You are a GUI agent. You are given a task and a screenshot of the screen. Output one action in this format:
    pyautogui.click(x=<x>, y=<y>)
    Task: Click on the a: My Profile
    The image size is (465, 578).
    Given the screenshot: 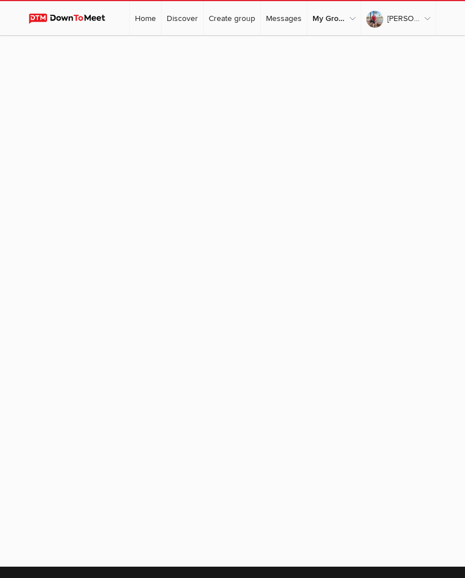 What is the action you would take?
    pyautogui.click(x=384, y=36)
    